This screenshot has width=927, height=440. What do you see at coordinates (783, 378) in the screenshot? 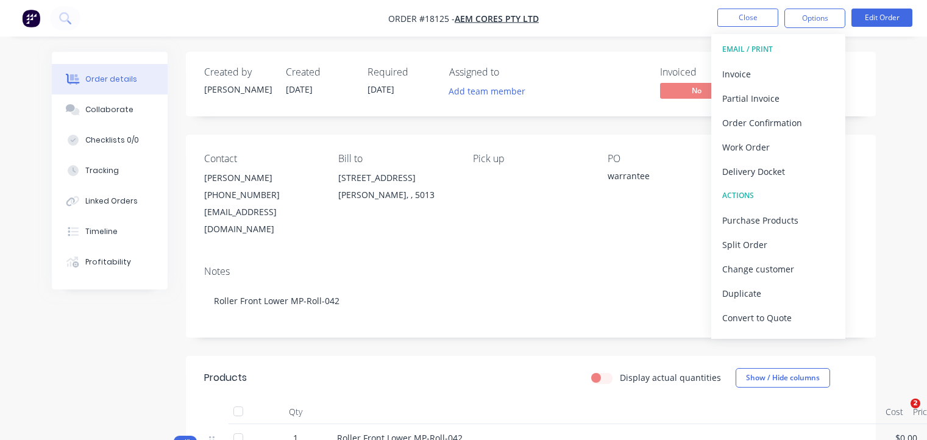
I see `button: Show / Hide columns` at bounding box center [783, 378].